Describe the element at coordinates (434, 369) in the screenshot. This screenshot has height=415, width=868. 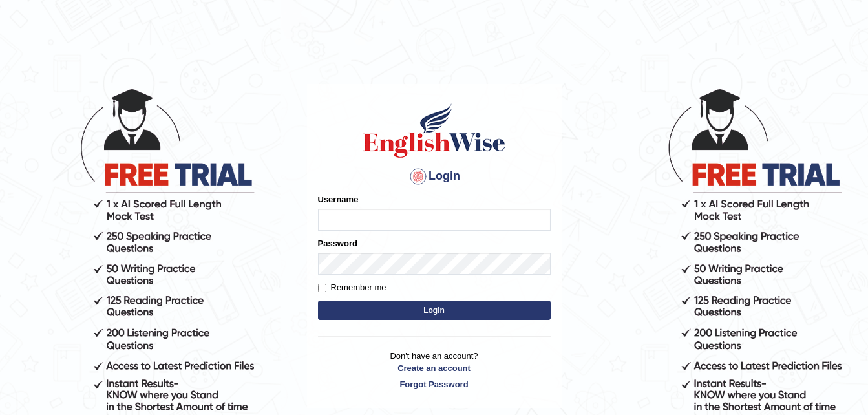
I see `p: Don't have an account?` at that location.